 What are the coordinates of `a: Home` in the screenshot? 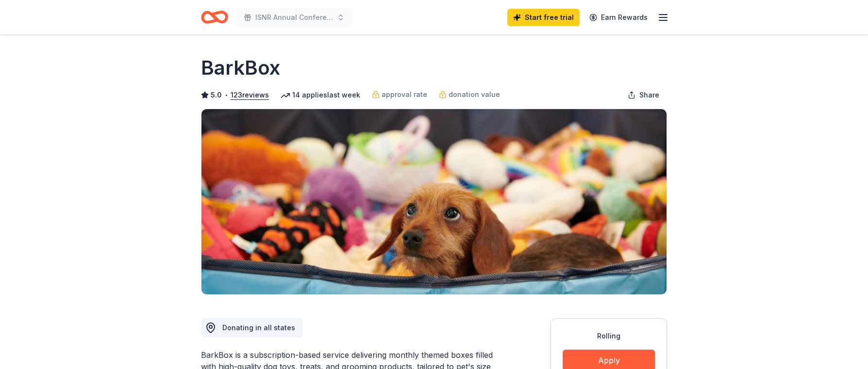 It's located at (215, 17).